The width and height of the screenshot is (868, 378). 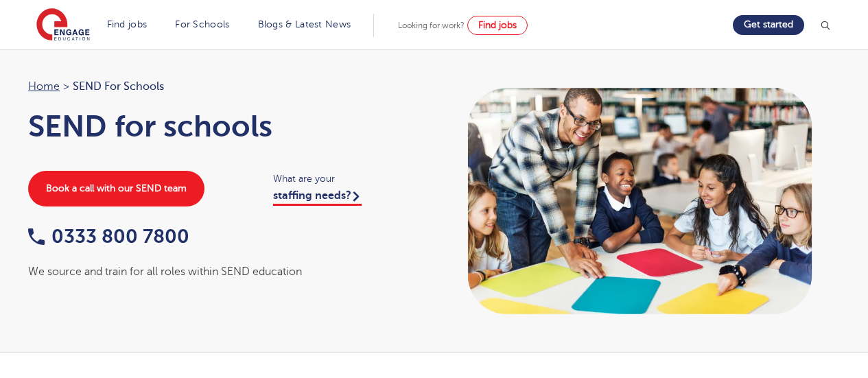 I want to click on nav: breadcrumb, so click(x=225, y=86).